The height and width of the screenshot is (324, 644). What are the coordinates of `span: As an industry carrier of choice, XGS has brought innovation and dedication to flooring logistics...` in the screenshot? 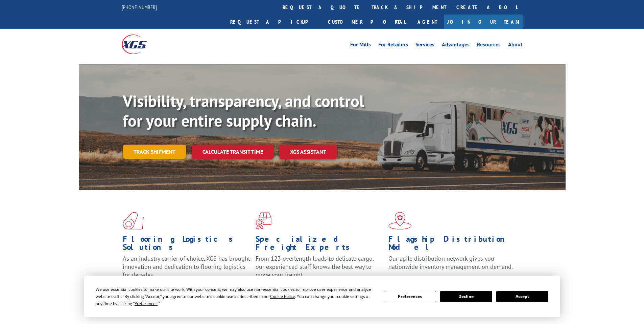 It's located at (186, 266).